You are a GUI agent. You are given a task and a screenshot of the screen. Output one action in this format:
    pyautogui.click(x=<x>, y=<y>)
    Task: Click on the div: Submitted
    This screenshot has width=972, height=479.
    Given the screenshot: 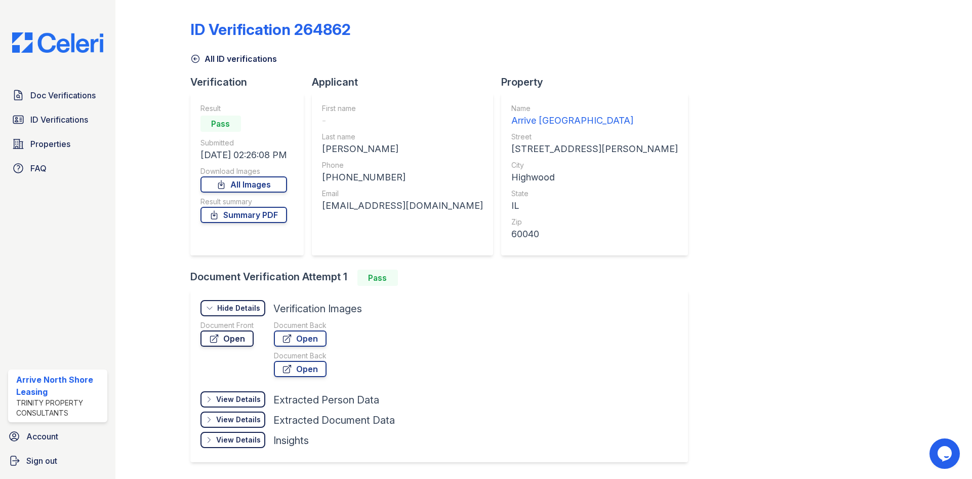 What is the action you would take?
    pyautogui.click(x=244, y=143)
    